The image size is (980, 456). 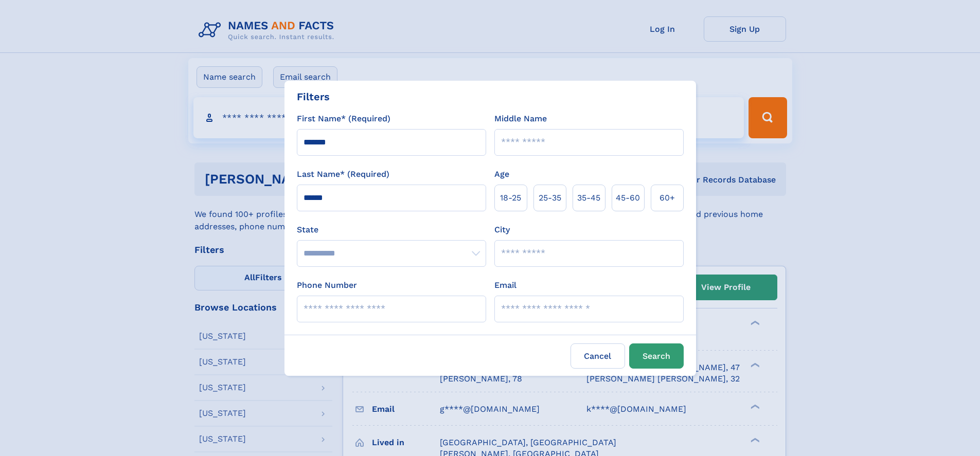 I want to click on label: State, so click(x=392, y=230).